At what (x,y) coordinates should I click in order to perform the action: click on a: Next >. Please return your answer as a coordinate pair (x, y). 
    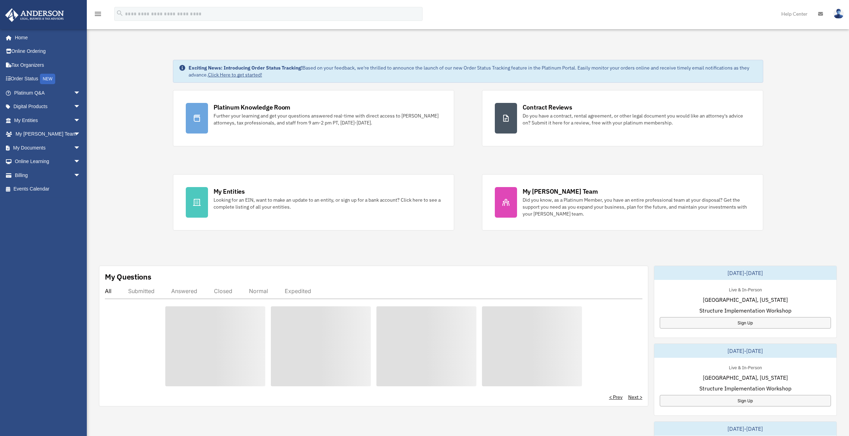
    Looking at the image, I should click on (635, 397).